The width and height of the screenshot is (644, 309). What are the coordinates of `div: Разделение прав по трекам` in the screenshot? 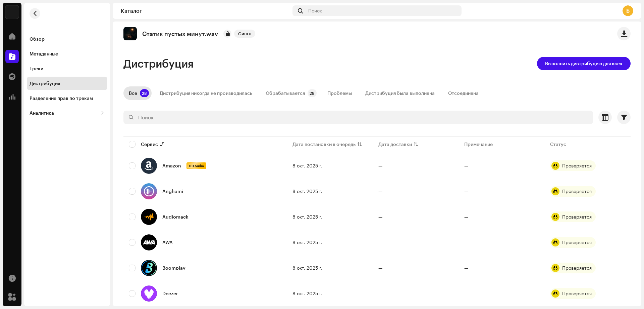 It's located at (61, 98).